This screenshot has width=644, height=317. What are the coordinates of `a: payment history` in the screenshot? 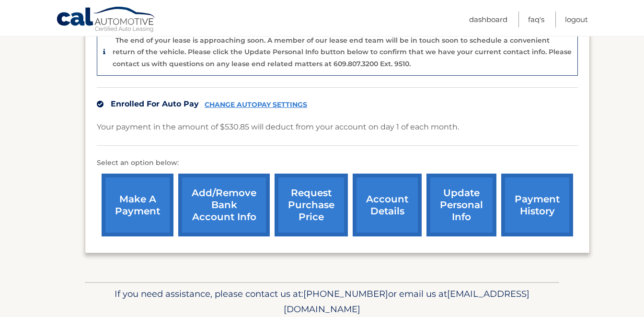 It's located at (537, 204).